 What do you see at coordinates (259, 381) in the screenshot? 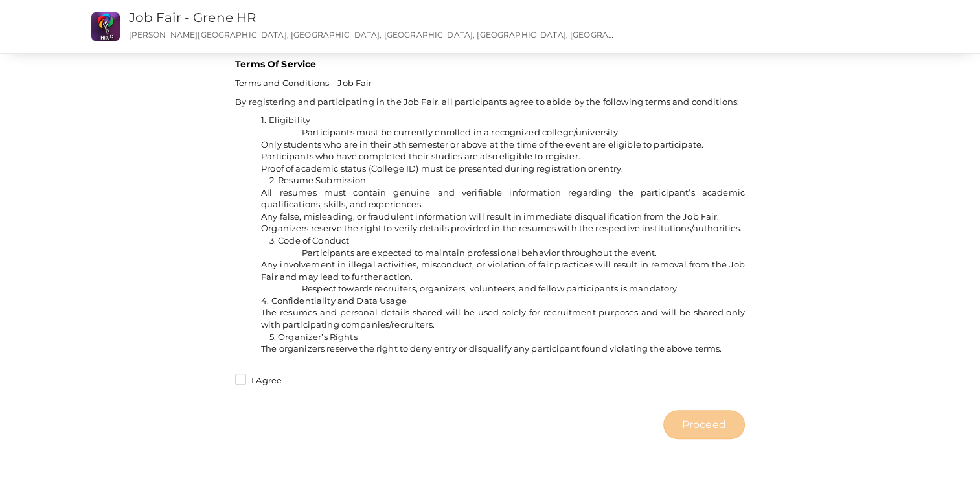
I see `label: I Agree` at bounding box center [259, 381].